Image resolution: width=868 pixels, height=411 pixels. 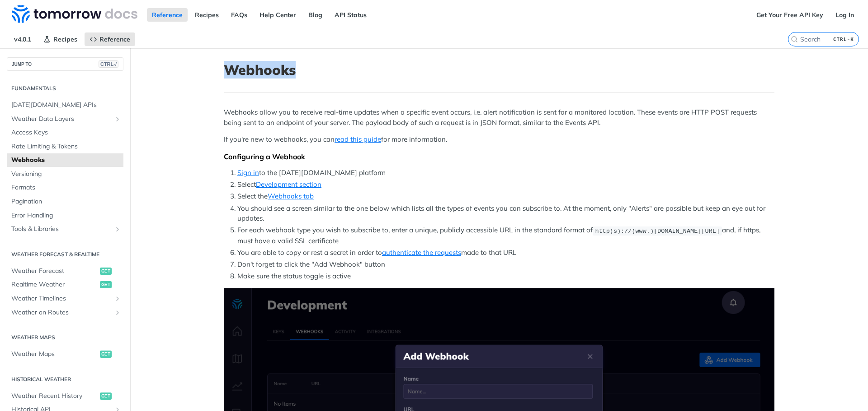 What do you see at coordinates (499, 156) in the screenshot?
I see `div: Configuring a Webhook` at bounding box center [499, 156].